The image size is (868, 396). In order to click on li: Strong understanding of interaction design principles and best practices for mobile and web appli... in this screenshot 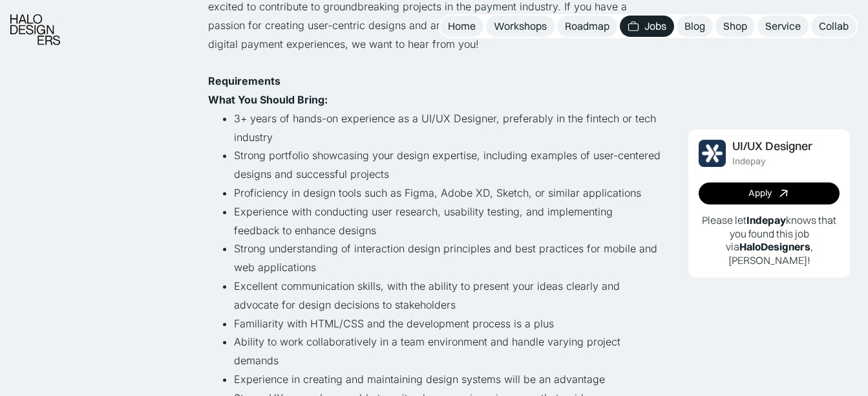, I will do `click(447, 258)`.